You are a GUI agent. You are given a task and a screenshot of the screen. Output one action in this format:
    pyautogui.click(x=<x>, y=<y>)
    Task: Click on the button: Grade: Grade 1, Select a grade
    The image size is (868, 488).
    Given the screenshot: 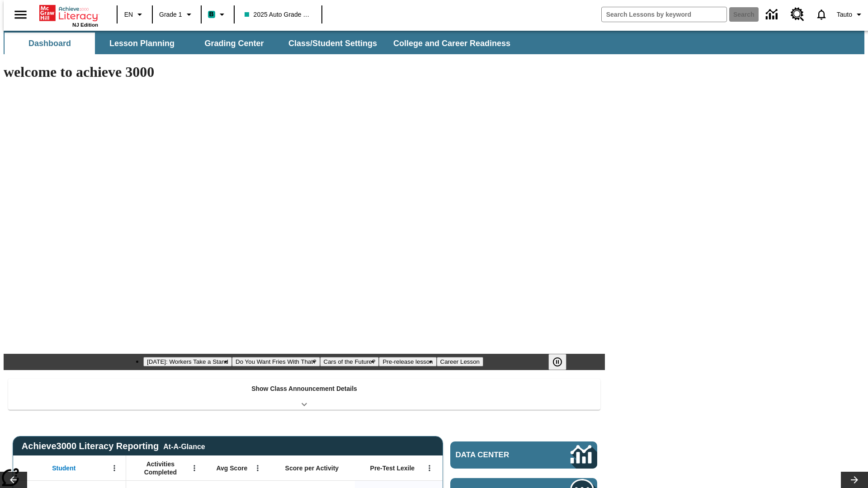 What is the action you would take?
    pyautogui.click(x=177, y=15)
    